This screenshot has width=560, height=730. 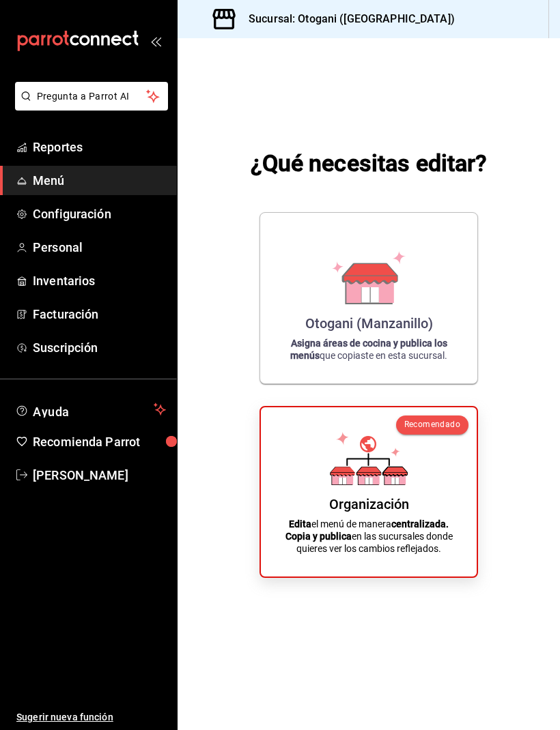 What do you see at coordinates (99, 442) in the screenshot?
I see `span: Recomienda Parrot` at bounding box center [99, 442].